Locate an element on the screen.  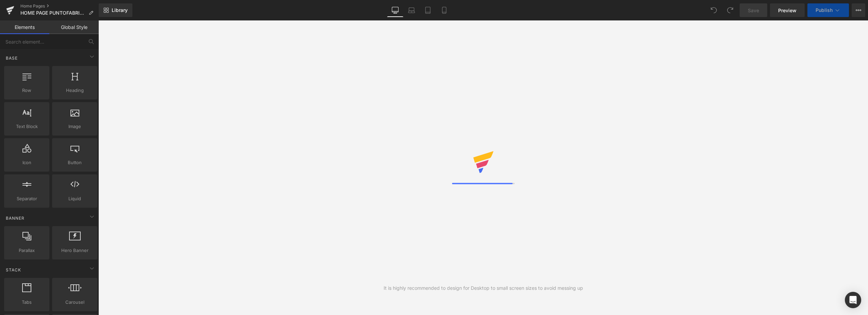
div: It is highly recommended to design for Desktop to small screen sizes to avoid messing up is located at coordinates (483, 289).